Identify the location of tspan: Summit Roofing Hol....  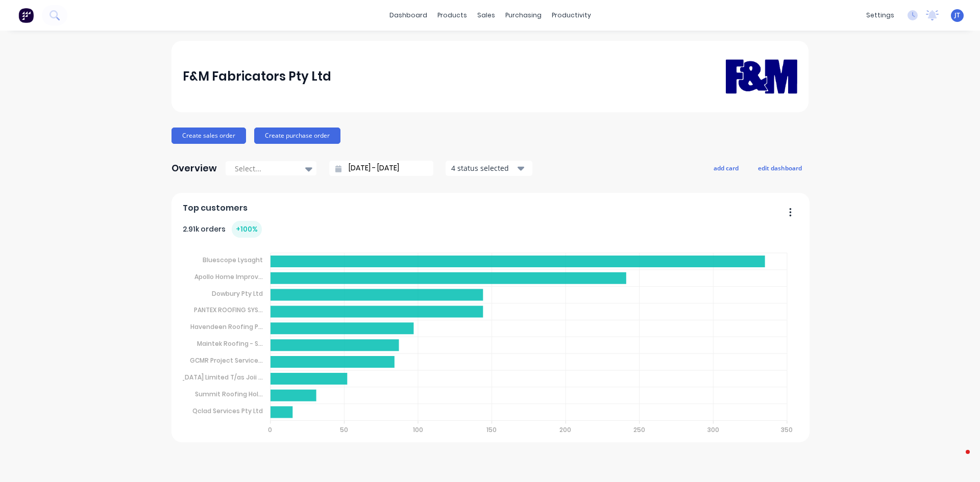
(229, 394).